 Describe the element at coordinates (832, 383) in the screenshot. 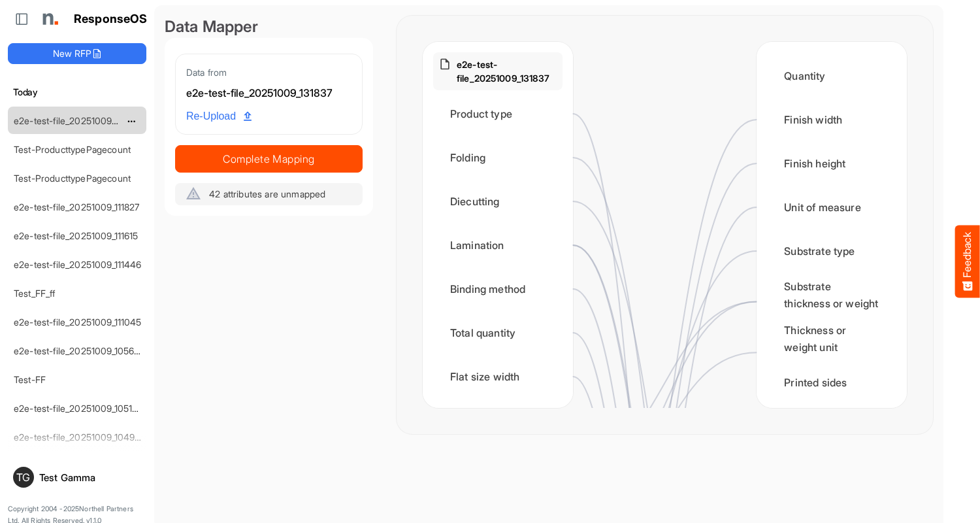

I see `div: Printed sides` at that location.